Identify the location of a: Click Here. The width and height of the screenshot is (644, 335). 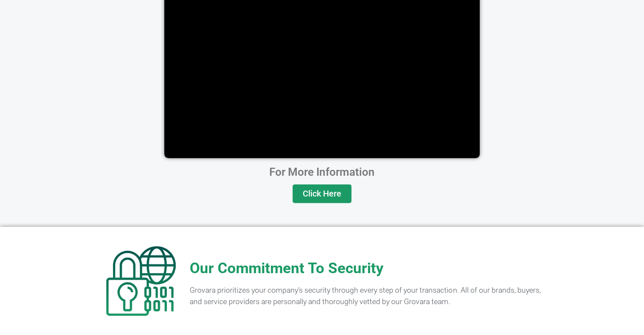
(322, 193).